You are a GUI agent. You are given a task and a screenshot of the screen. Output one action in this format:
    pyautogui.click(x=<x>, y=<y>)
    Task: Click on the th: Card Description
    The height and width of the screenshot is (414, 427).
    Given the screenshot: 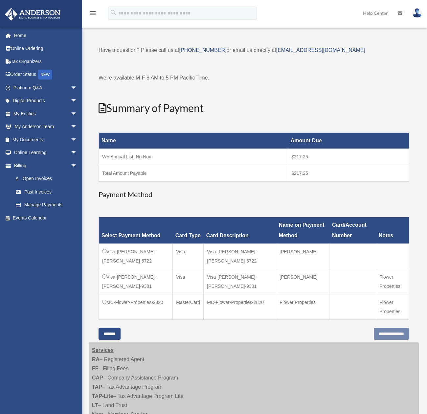 What is the action you would take?
    pyautogui.click(x=240, y=230)
    